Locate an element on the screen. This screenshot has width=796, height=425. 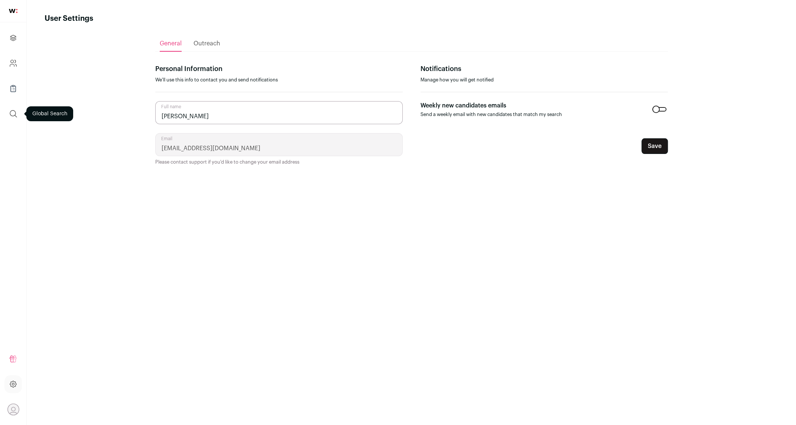
img: wellfound-shorthand-0d5821cbd27db2630d0214b213865d53afaa358527fdda9d0ea32b1df1b89c2c.svg is located at coordinates (13, 11).